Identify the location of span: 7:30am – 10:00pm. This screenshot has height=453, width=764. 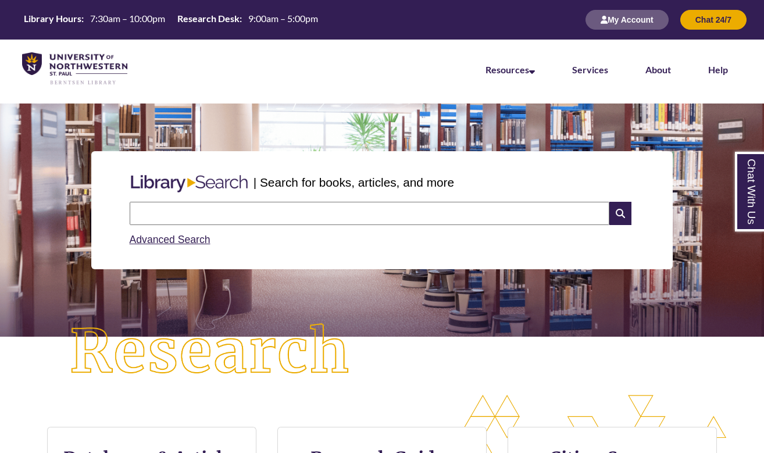
(127, 18).